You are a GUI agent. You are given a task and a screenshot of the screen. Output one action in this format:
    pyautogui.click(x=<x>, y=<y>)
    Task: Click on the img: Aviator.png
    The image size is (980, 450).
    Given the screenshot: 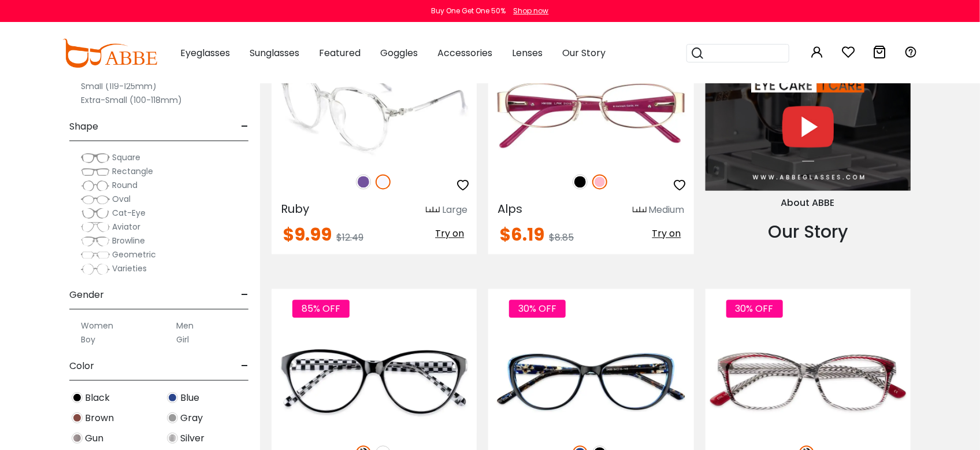 What is the action you would take?
    pyautogui.click(x=95, y=227)
    